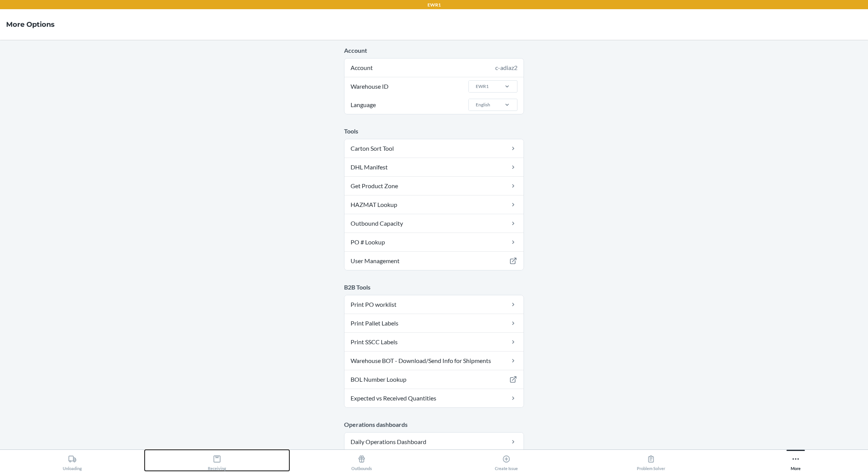 This screenshot has height=472, width=868. Describe the element at coordinates (506, 460) in the screenshot. I see `button: Create Issue` at that location.